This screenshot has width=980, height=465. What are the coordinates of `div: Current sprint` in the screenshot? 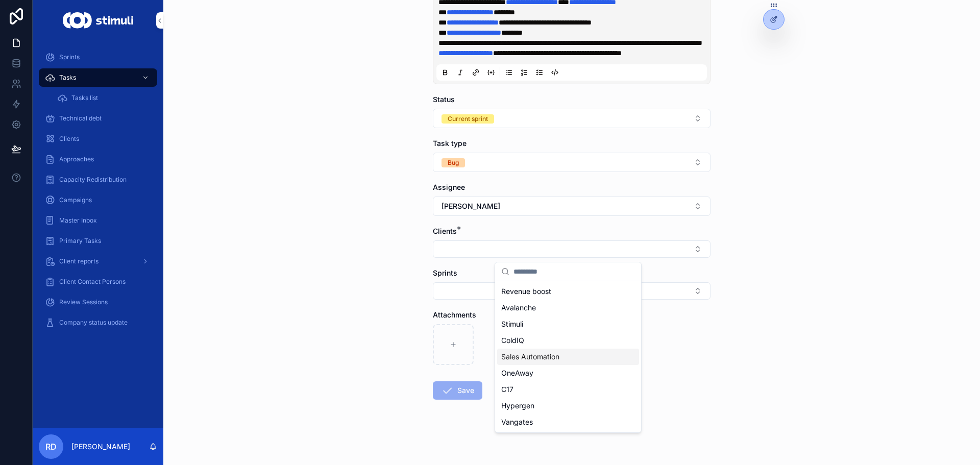 It's located at (467, 119).